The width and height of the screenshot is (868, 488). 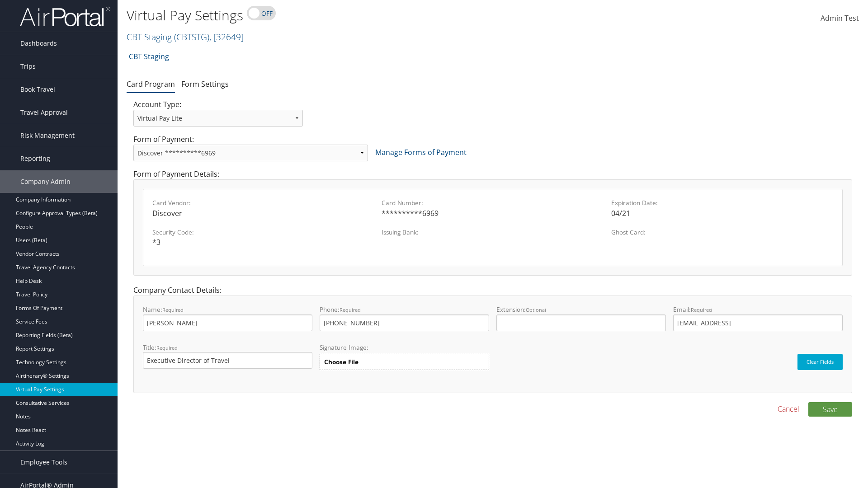 I want to click on a: Card Program, so click(x=151, y=84).